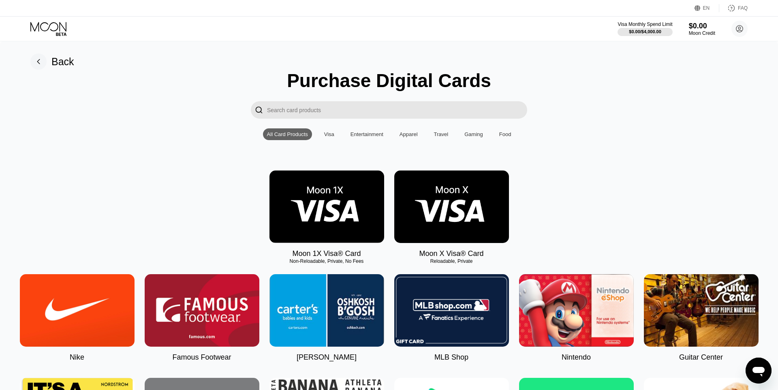 This screenshot has width=778, height=390. I want to click on div: Food, so click(505, 134).